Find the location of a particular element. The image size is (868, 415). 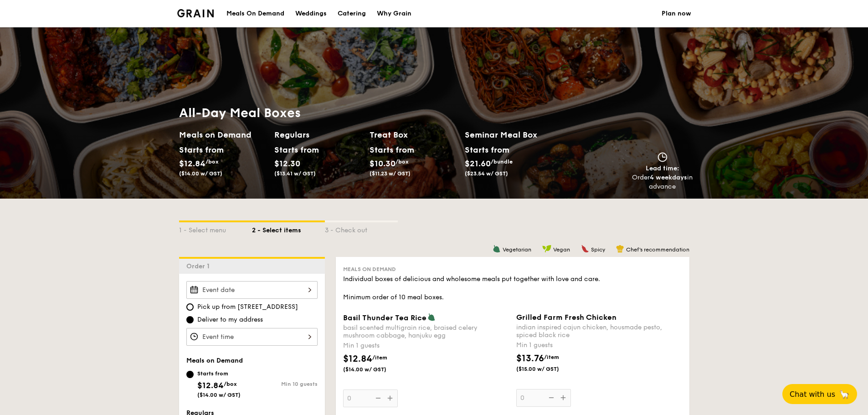

span: Order 1 is located at coordinates (200, 266).